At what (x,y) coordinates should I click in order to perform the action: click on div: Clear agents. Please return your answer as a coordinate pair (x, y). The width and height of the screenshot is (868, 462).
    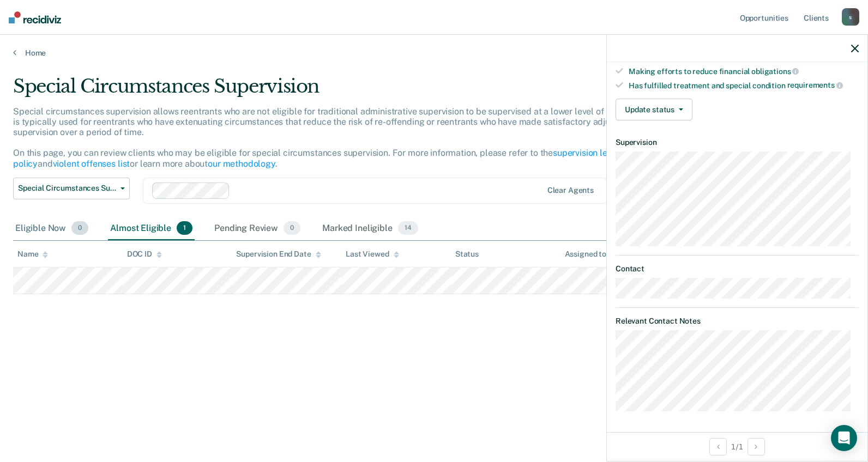
    Looking at the image, I should click on (570, 191).